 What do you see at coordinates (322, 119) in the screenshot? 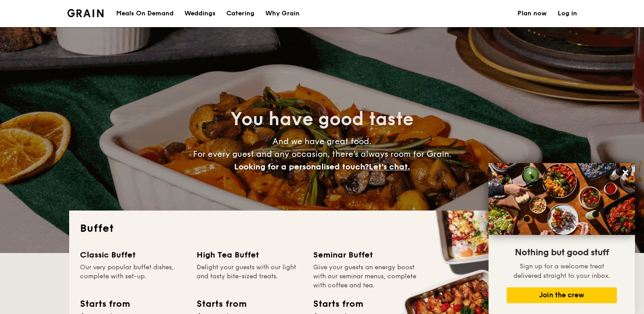
I see `span: You have good taste` at bounding box center [322, 119].